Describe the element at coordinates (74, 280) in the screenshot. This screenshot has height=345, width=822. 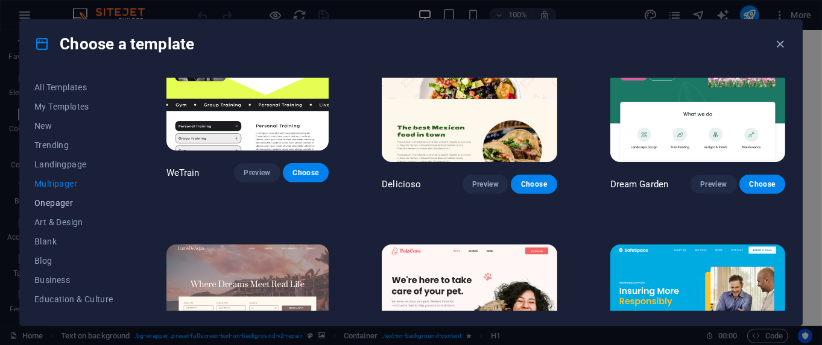
I see `span: Business` at that location.